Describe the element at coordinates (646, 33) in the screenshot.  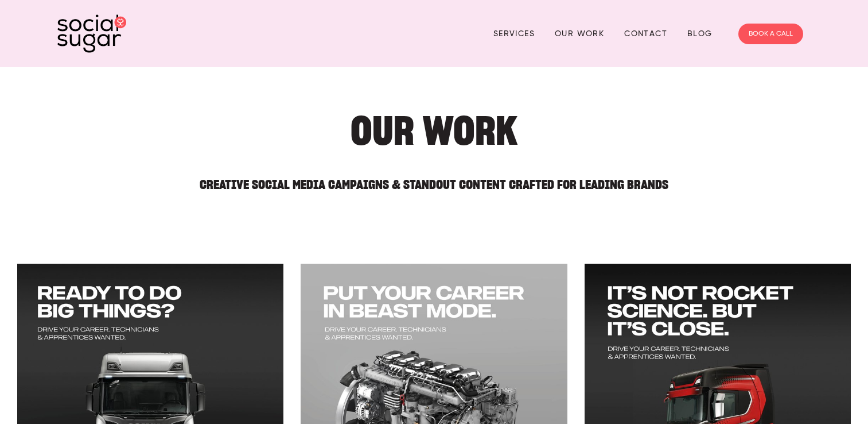
I see `a: Contact` at that location.